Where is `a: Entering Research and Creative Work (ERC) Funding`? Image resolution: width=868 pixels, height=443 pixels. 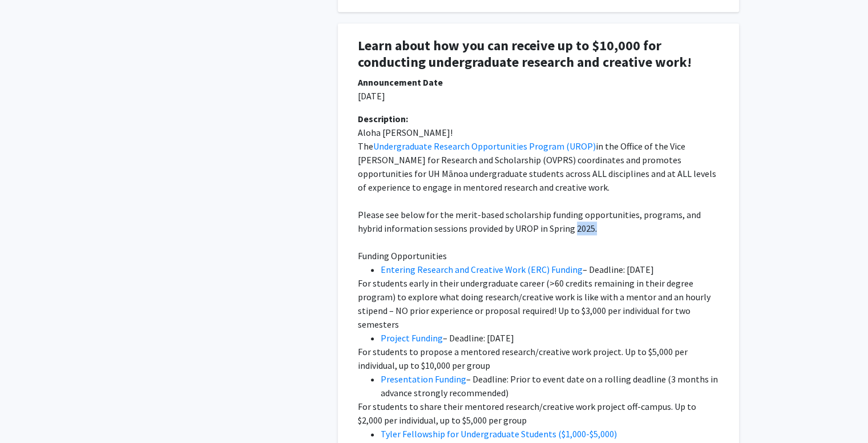 a: Entering Research and Creative Work (ERC) Funding is located at coordinates (481, 270).